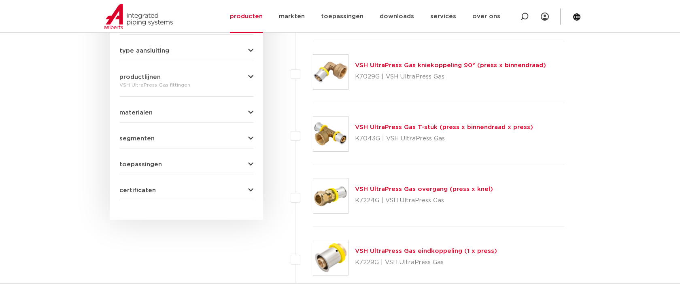 This screenshot has width=680, height=284. I want to click on div: VSH UltraPress Gas fittingen, so click(186, 85).